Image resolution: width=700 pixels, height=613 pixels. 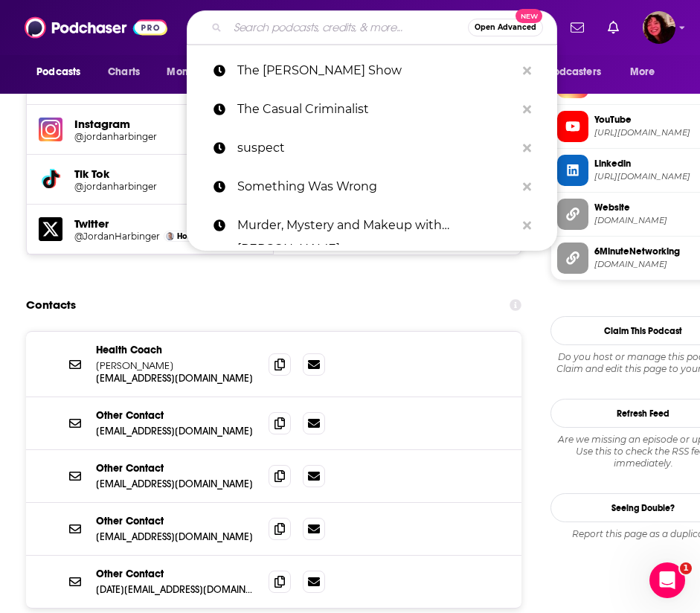 What do you see at coordinates (51, 305) in the screenshot?
I see `h2: Contacts` at bounding box center [51, 305].